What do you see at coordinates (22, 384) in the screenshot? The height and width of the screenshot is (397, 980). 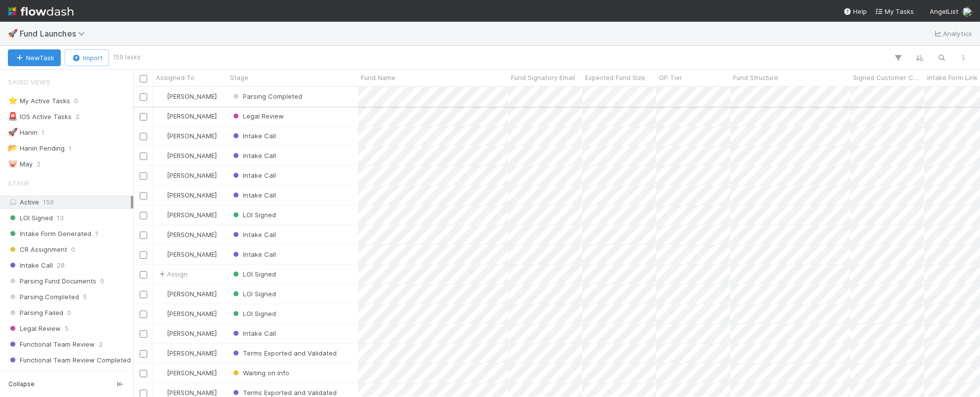 I see `span: Collapse` at bounding box center [22, 384].